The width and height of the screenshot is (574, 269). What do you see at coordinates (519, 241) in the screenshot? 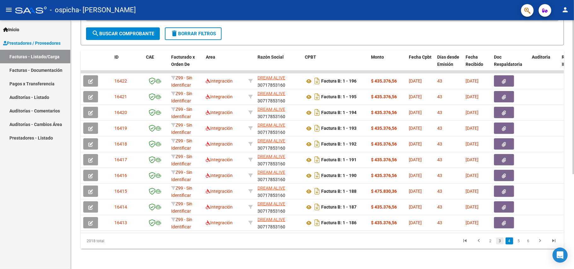
I see `li: page 5` at bounding box center [519, 241].